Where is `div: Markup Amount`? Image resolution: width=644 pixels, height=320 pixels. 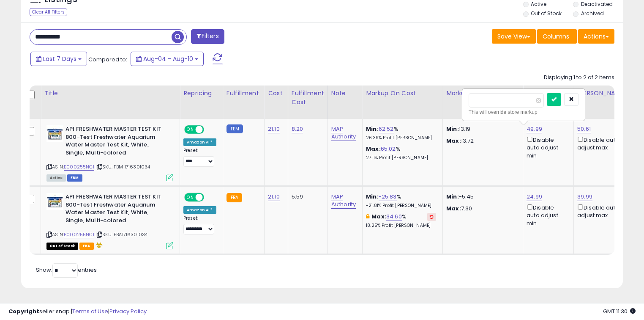 div: Markup Amount is located at coordinates (482, 93).